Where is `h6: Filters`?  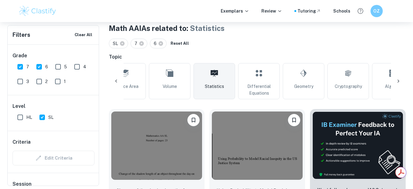 h6: Filters is located at coordinates (21, 35).